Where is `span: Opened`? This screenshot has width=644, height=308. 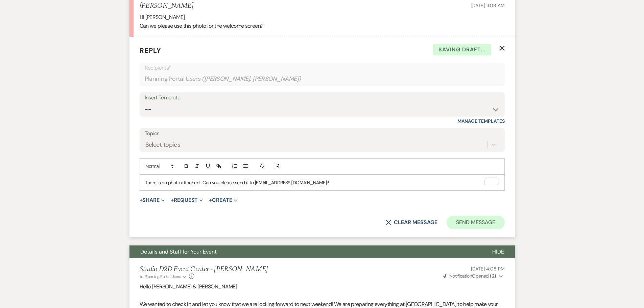
span: Opened is located at coordinates (469, 276).